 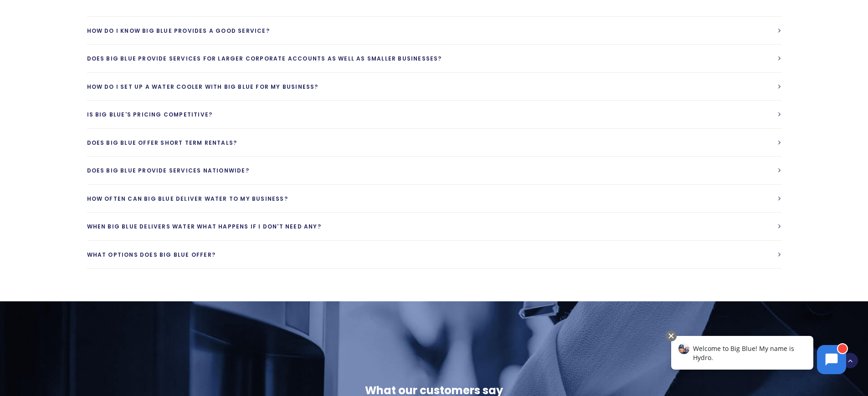 What do you see at coordinates (178, 31) in the screenshot?
I see `span: How do I know Big Blue provides a good service?` at bounding box center [178, 31].